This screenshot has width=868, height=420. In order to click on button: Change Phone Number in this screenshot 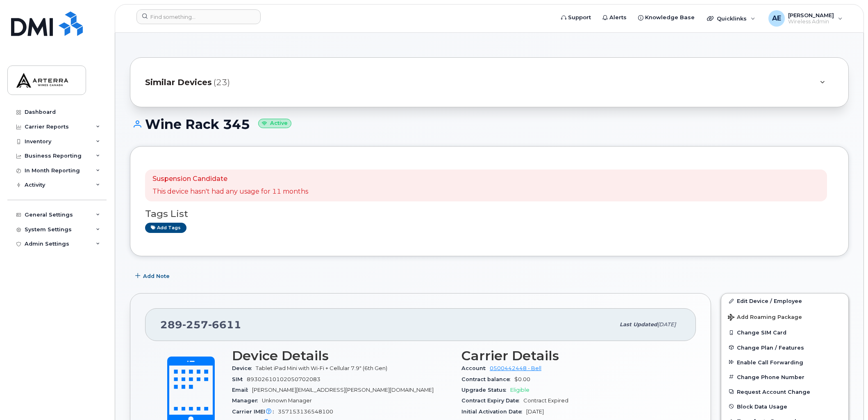, I will do `click(785, 377)`.